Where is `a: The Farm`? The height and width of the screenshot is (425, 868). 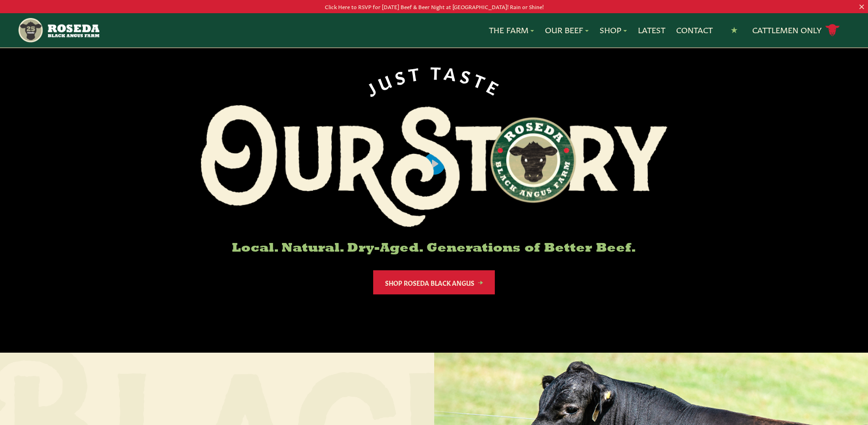 a: The Farm is located at coordinates (511, 30).